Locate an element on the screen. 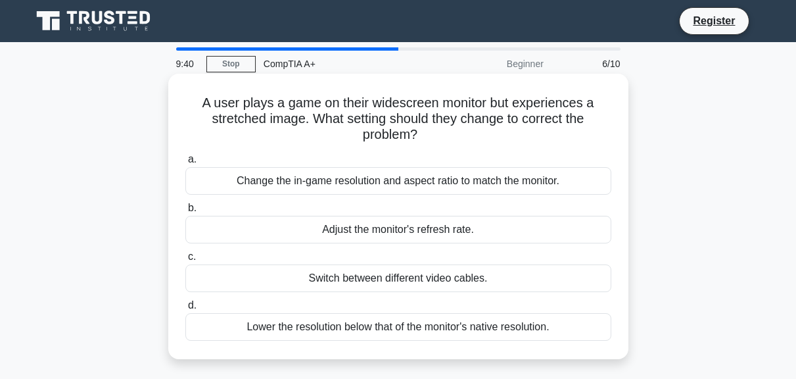 This screenshot has width=796, height=379. span: c. is located at coordinates (192, 256).